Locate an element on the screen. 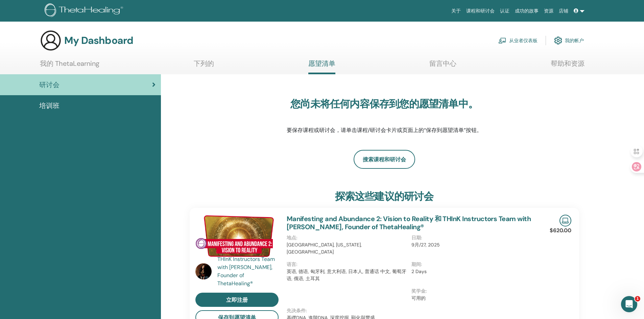  a: 立即注册 is located at coordinates (237, 300).